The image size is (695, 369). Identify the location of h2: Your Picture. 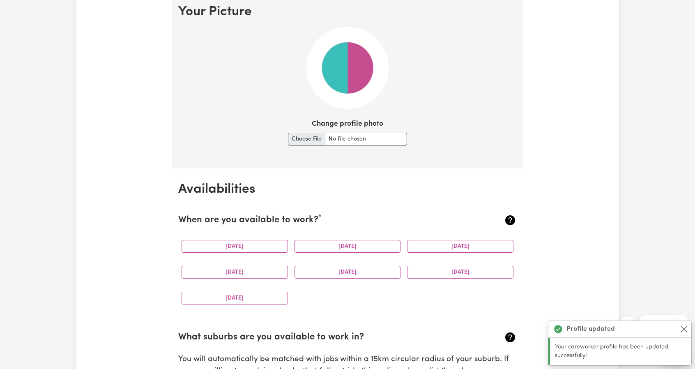
(348, 12).